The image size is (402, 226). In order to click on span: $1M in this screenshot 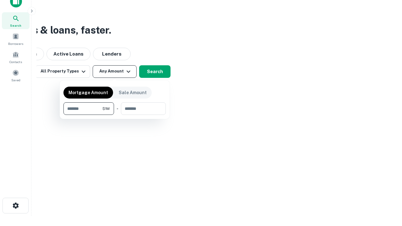, I will do `click(106, 109)`.